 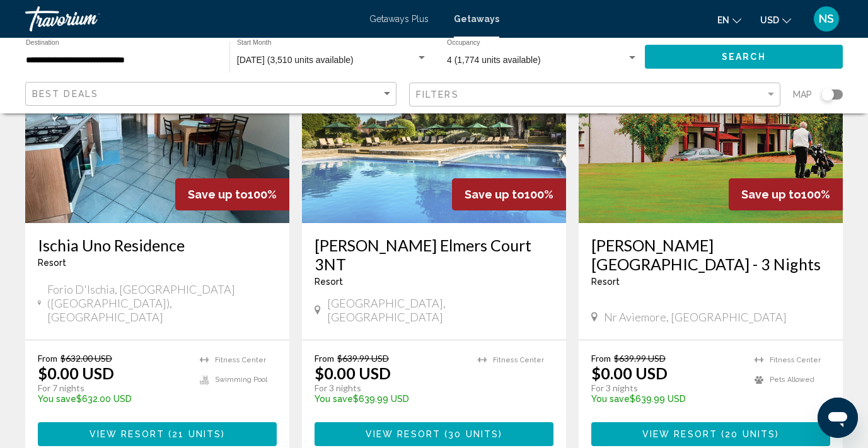 I want to click on span: Pets Allowed, so click(x=792, y=379).